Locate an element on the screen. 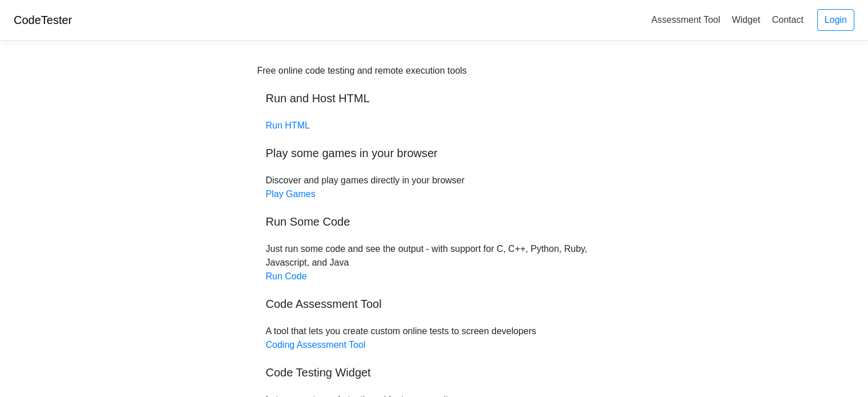  a: Widget is located at coordinates (746, 19).